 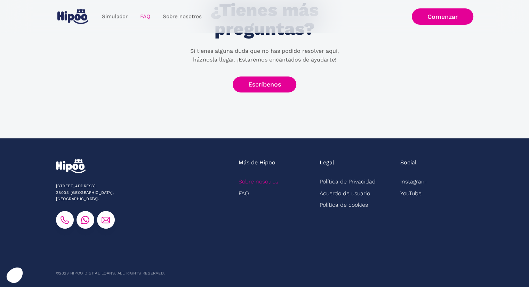 I want to click on a: Instagram, so click(x=413, y=181).